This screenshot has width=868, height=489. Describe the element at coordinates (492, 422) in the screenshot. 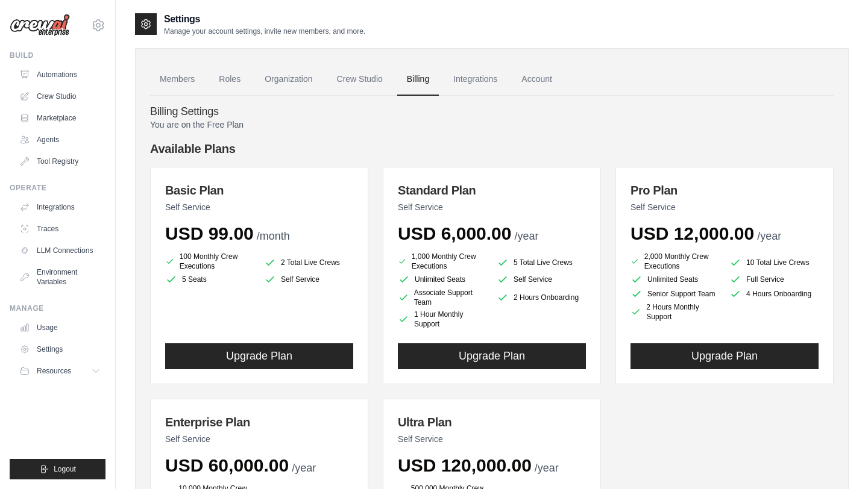

I see `h3: Ultra Plan` at that location.